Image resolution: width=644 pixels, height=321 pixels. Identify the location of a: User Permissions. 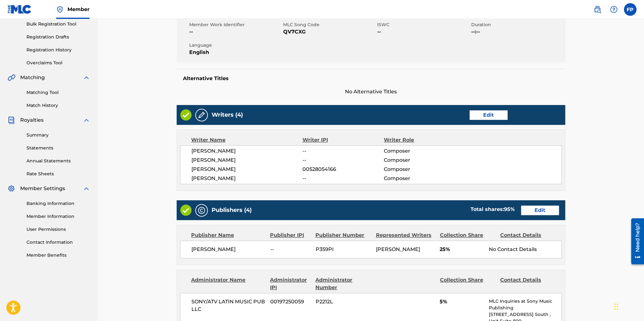
(58, 229).